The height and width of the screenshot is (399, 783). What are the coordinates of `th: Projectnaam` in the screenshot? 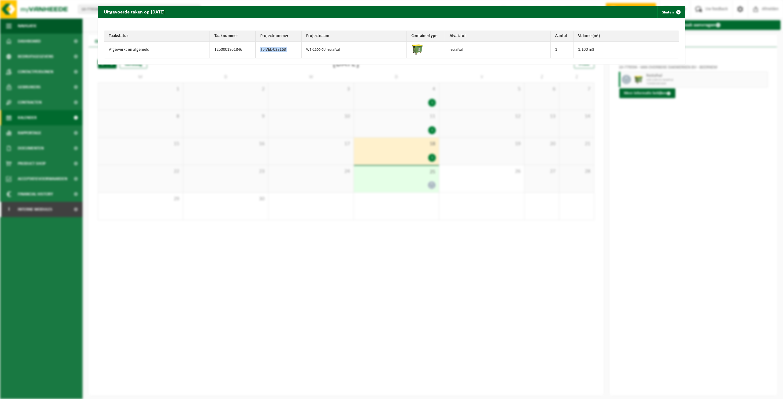 It's located at (354, 36).